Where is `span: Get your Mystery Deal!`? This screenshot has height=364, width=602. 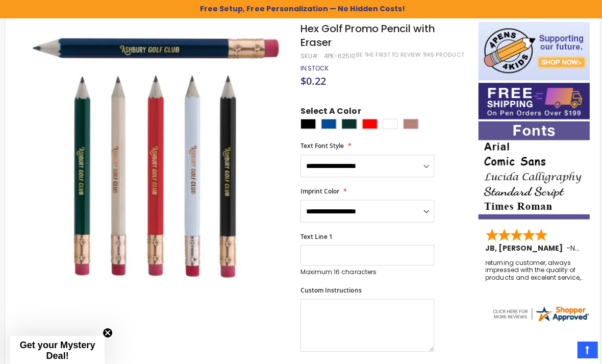 span: Get your Mystery Deal! is located at coordinates (57, 348).